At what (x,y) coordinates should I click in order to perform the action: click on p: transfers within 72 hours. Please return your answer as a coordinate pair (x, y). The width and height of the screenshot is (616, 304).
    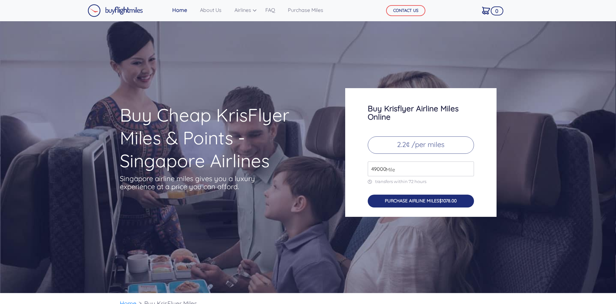
    Looking at the image, I should click on (421, 182).